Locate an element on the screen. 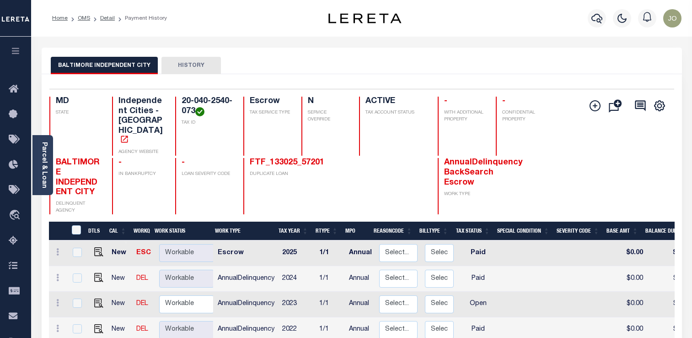 Image resolution: width=692 pixels, height=338 pixels. th: Severity Code: activate to sort column ascending is located at coordinates (578, 231).